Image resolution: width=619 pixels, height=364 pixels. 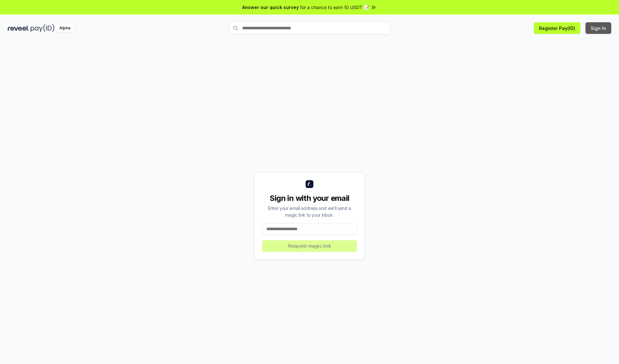 What do you see at coordinates (310, 211) in the screenshot?
I see `div: Enter your email address and we’ll send a magic link to your inbox.` at bounding box center [310, 211].